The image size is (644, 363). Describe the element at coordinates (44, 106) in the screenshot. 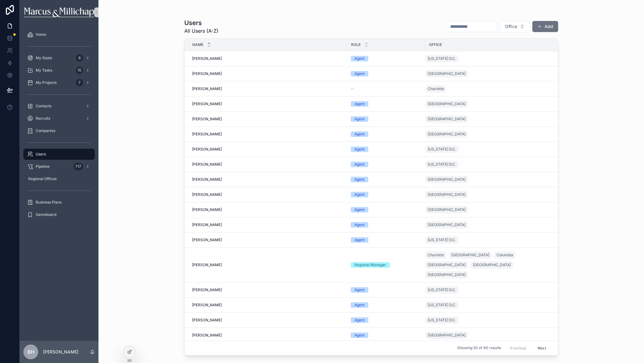

I see `span: Contacts` at that location.